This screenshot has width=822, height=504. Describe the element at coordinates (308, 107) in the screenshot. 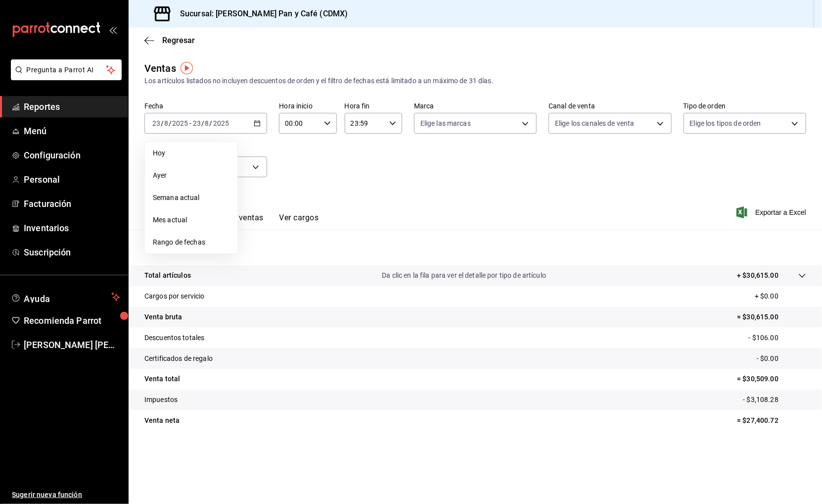

I see `label: Hora inicio` at that location.